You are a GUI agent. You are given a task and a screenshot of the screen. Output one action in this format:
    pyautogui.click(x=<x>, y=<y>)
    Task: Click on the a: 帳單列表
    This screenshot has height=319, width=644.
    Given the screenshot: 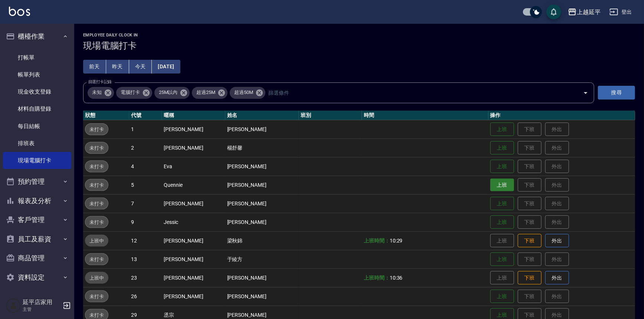 What is the action you would take?
    pyautogui.click(x=37, y=74)
    